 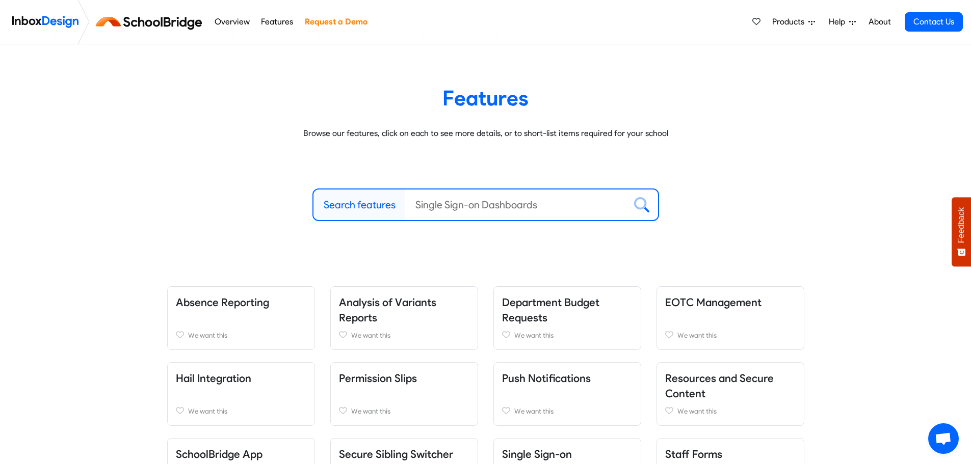 I want to click on a: Analysis of Variants Reports, so click(x=387, y=310).